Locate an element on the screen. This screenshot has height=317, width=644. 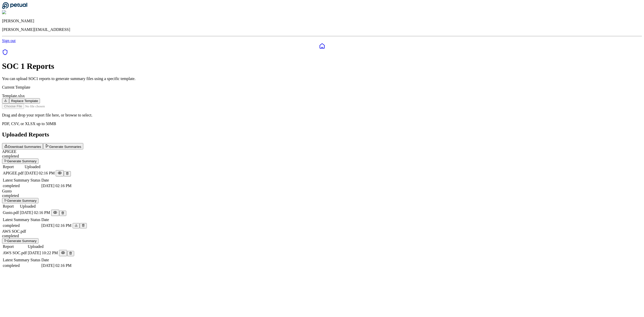
button: Replace Template is located at coordinates (24, 101).